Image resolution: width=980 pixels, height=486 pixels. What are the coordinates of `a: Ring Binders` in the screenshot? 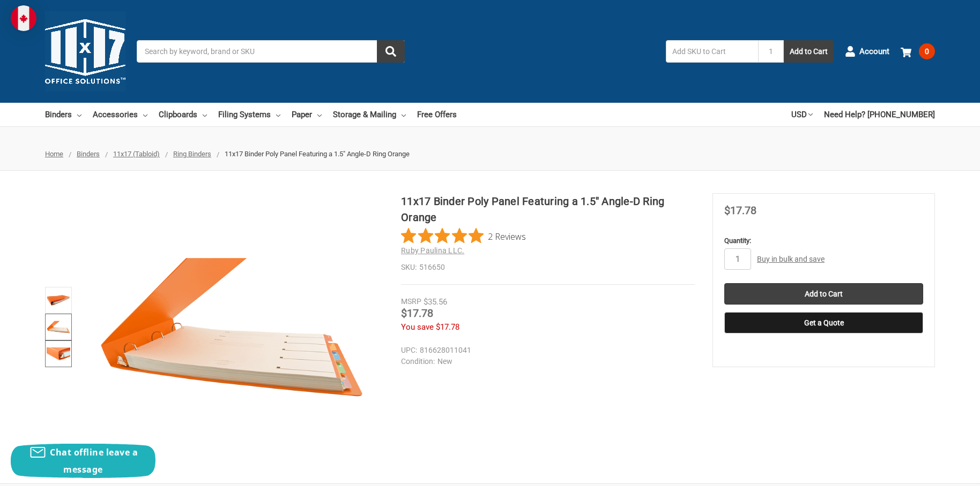 It's located at (192, 153).